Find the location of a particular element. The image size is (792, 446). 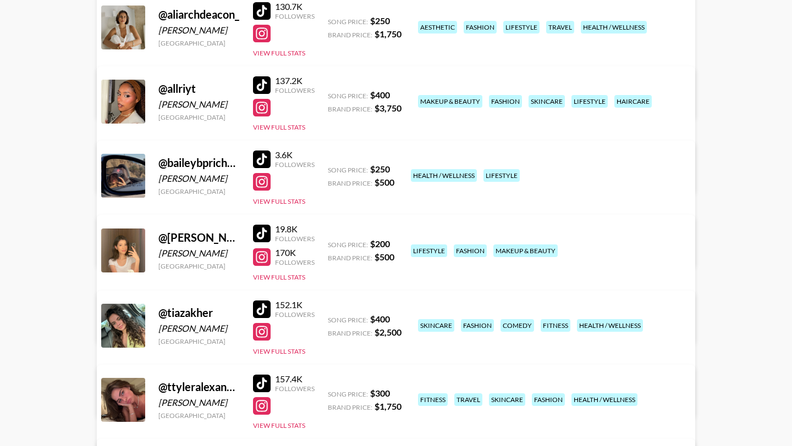

div: 157.4K is located at coordinates (295, 379).